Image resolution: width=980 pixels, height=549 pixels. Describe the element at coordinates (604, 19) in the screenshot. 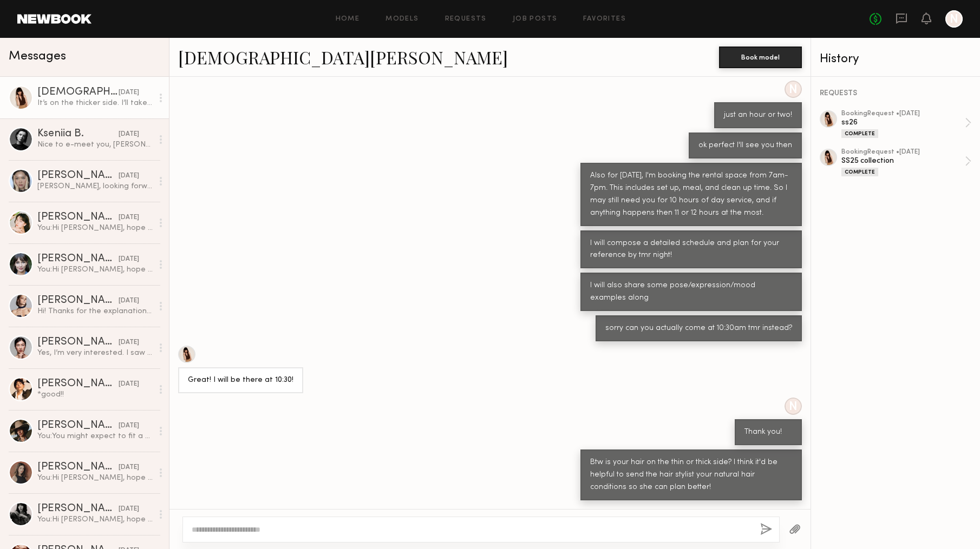

I see `a: Favorites` at that location.